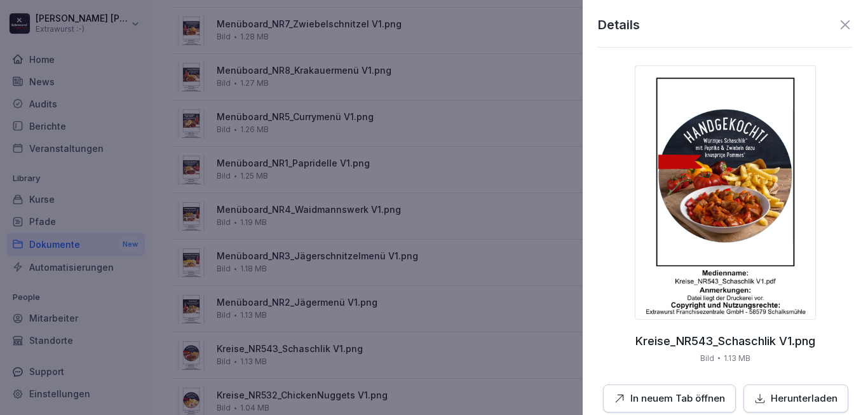 This screenshot has height=415, width=868. I want to click on button: Herunterladen, so click(795, 399).